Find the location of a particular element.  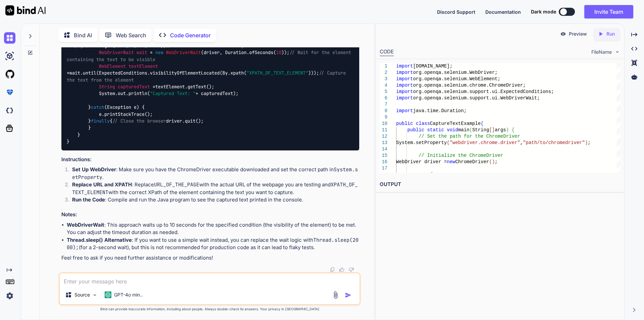

span: wait is located at coordinates (142, 52).